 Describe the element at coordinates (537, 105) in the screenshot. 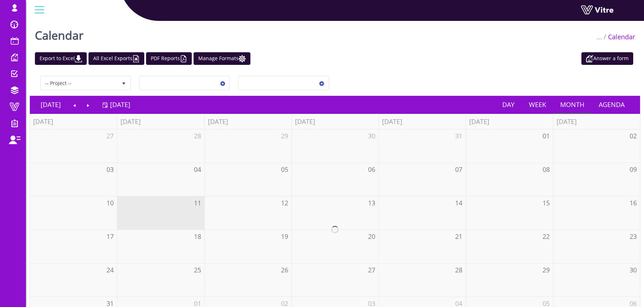

I see `a: Week` at that location.